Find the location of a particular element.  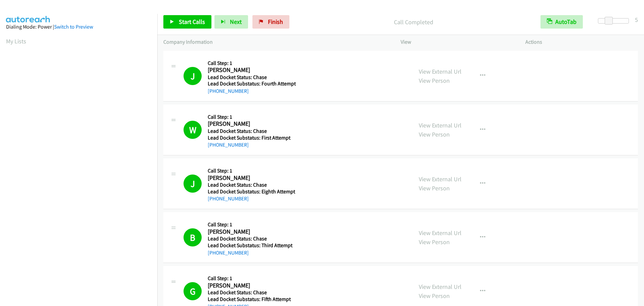

div: Dialing Mode: Power | is located at coordinates (79, 26).